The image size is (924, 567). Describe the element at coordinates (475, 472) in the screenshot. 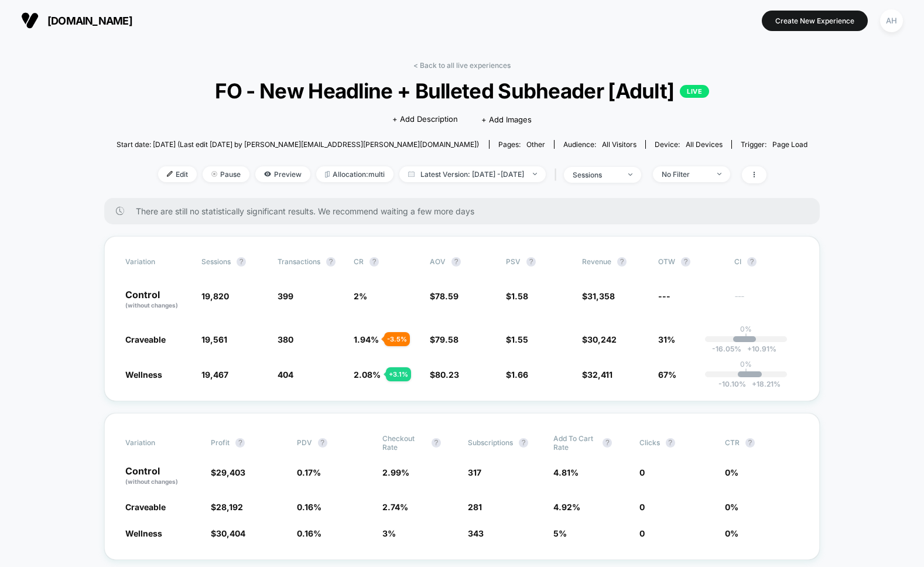

I see `span: 317` at that location.